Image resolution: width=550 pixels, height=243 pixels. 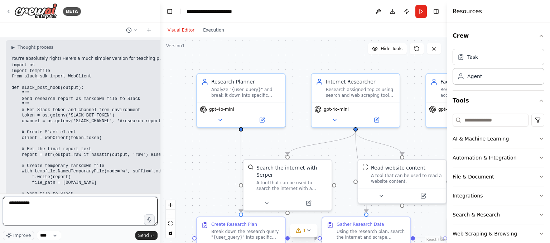 I want to click on button: toggle interactivity, so click(x=170, y=233).